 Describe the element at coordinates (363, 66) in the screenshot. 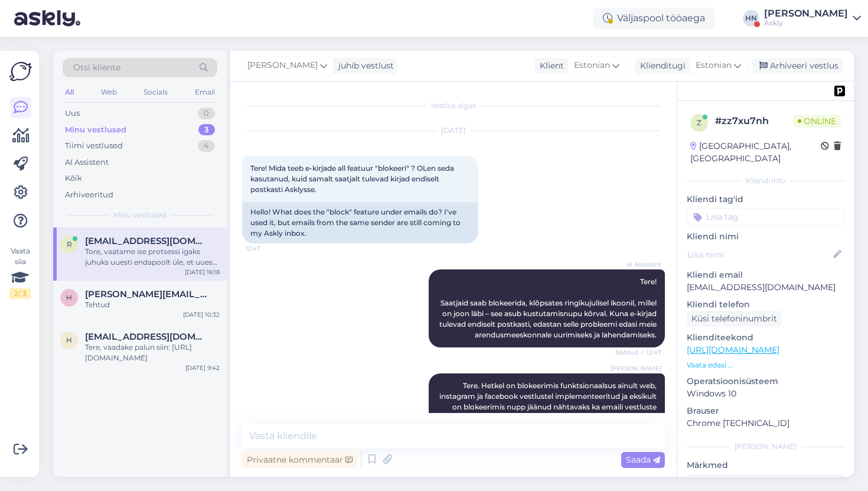

I see `div: juhib vestlust` at that location.